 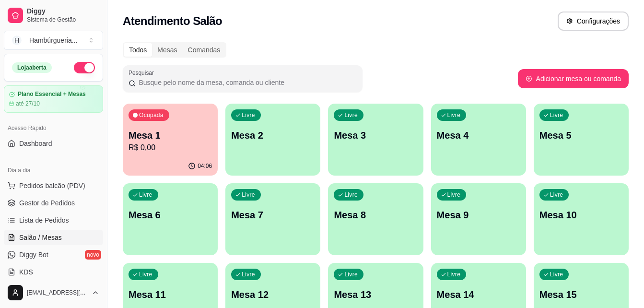 I want to click on span: H, so click(x=17, y=41).